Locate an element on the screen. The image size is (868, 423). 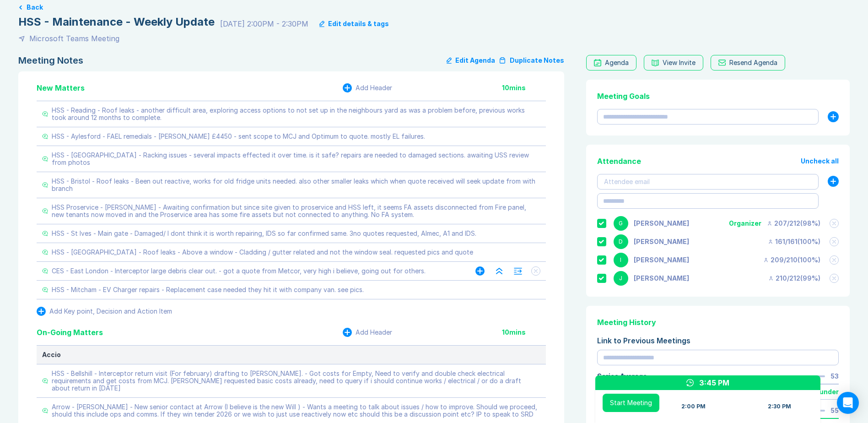
div: 2:00 PM is located at coordinates (693, 407).